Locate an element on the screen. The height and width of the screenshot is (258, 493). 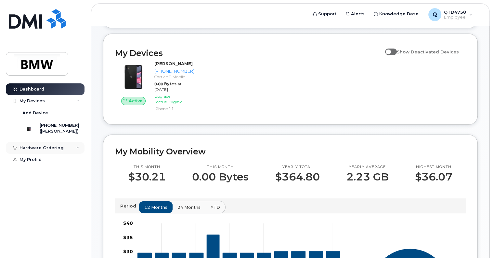
p: $36.07 is located at coordinates (434, 177).